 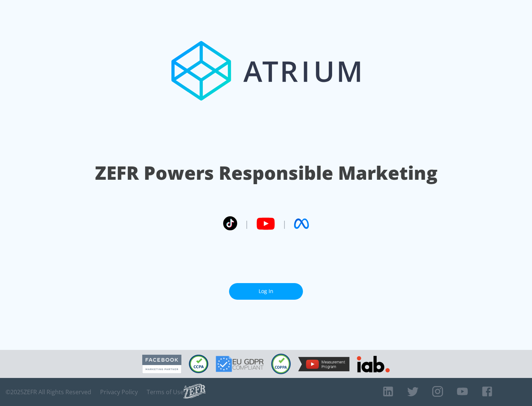 I want to click on img: CCPA Compliant, so click(x=198, y=364).